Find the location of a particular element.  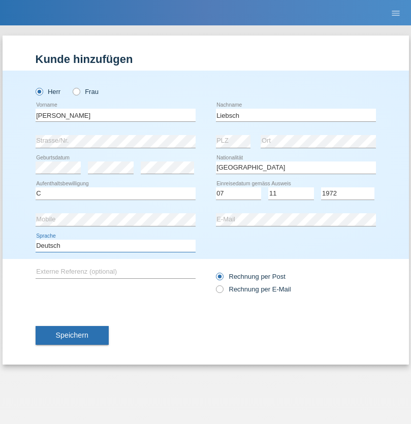

label: Rechnung per Post is located at coordinates (250, 276).